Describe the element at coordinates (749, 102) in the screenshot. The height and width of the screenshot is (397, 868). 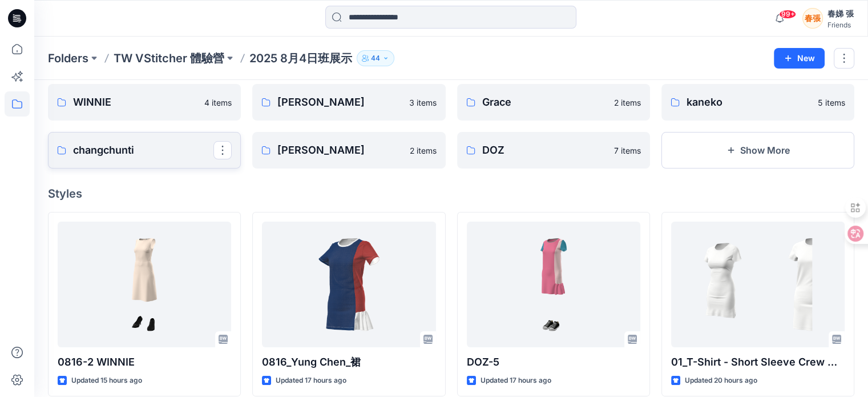
I see `p: kaneko` at that location.